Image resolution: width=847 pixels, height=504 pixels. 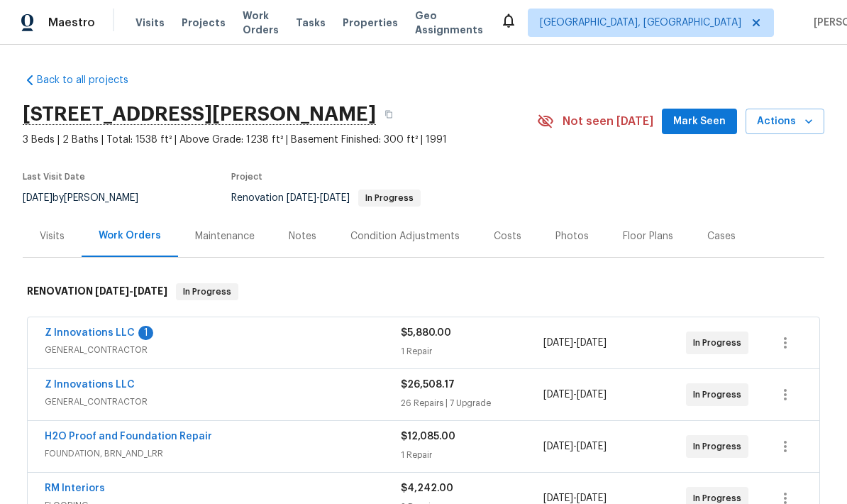 What do you see at coordinates (427, 488) in the screenshot?
I see `span: $4,242.00` at bounding box center [427, 488].